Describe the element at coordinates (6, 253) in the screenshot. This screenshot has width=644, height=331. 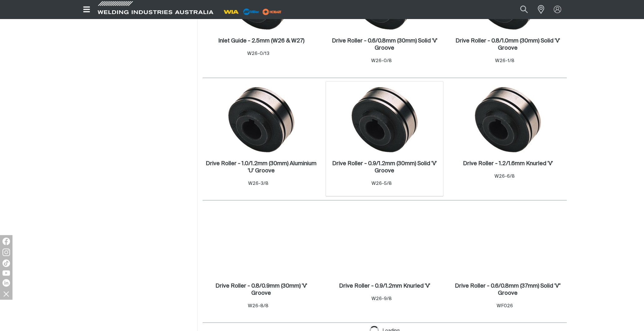
I see `img: Instagram` at that location.